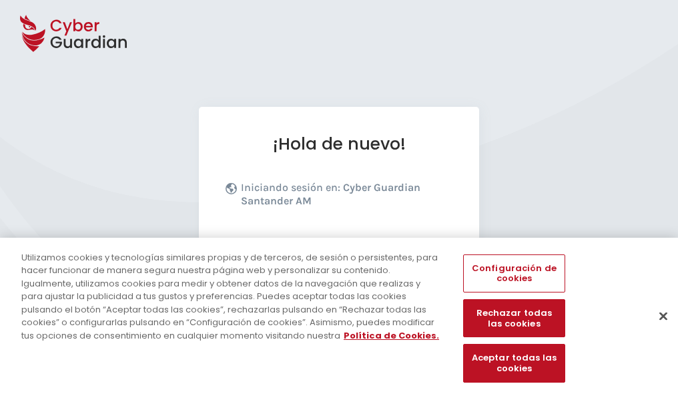 The height and width of the screenshot is (396, 678). Describe the element at coordinates (232, 296) in the screenshot. I see `div: Utilizamos cookies y tecnologías similares propias y de terceros, de sesión o persistentes, para ...` at that location.